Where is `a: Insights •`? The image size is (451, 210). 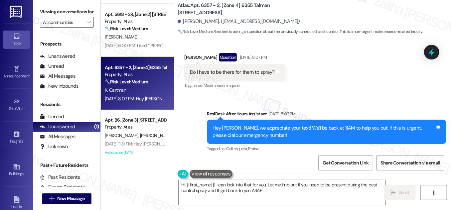 a: Insights • is located at coordinates (17, 138).